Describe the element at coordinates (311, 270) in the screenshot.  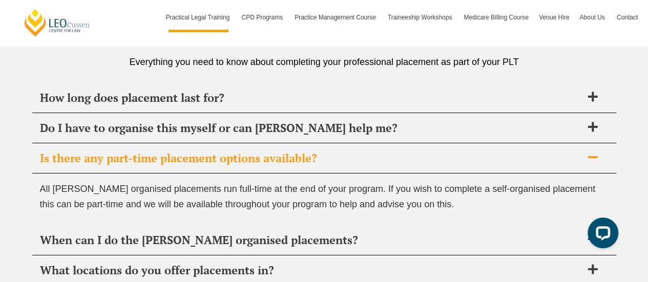
I see `span: What locations do you offer placements in?` at that location.